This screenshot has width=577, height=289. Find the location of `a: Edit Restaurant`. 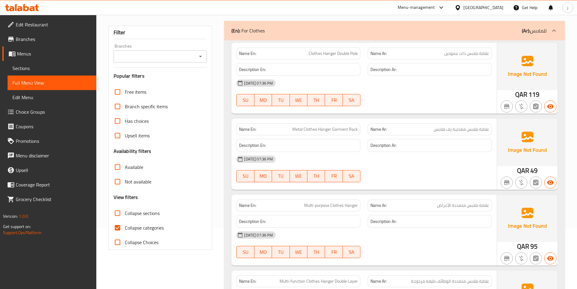

a: Edit Restaurant is located at coordinates (49, 25).